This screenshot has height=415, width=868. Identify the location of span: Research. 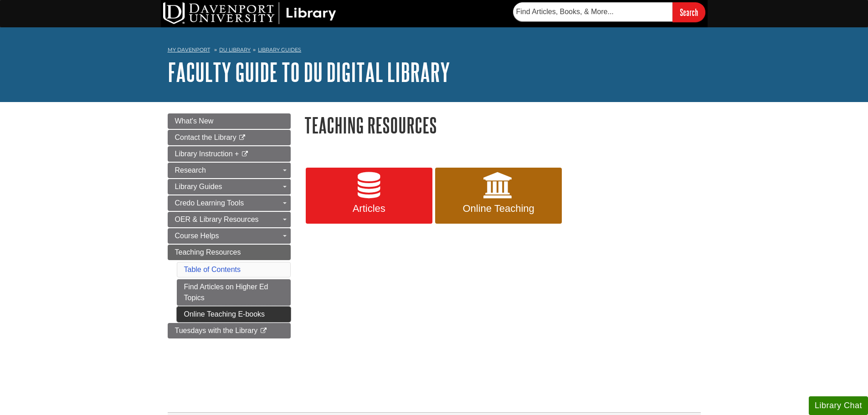
(190, 170).